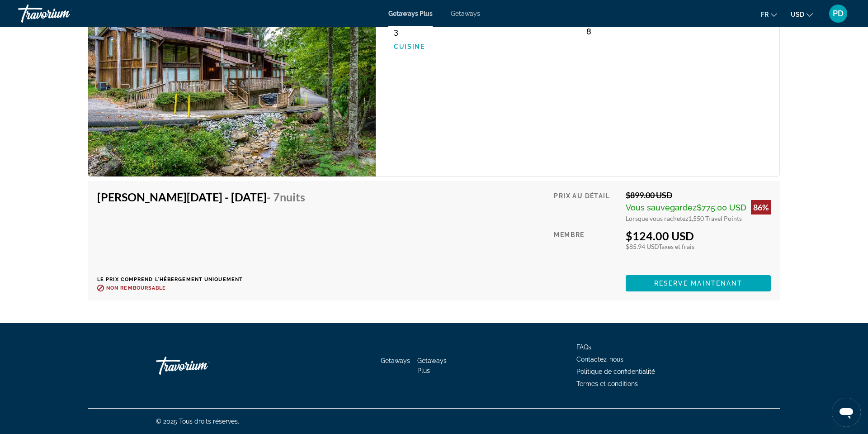 The width and height of the screenshot is (868, 434). I want to click on span: Lorsque vous rachetez, so click(657, 218).